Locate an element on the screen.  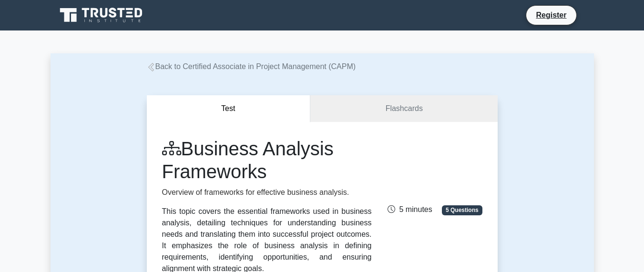
a: Back to Certified Associate in Project Management (CAPM) is located at coordinates (251, 66).